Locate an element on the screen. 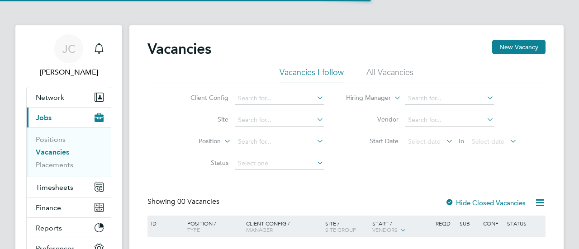 The height and width of the screenshot is (249, 579). label: Hide Closed Vacancies is located at coordinates (485, 203).